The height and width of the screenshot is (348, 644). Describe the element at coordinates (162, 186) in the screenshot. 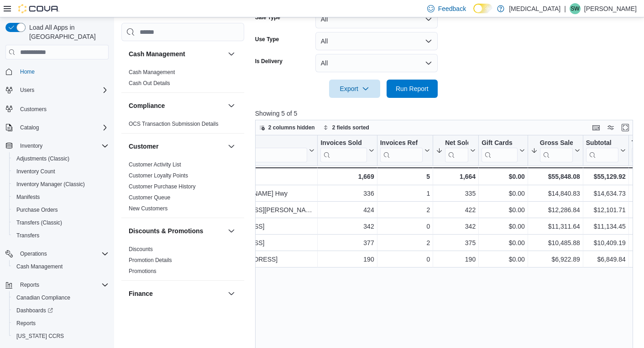

I see `a: Customer Purchase History` at that location.